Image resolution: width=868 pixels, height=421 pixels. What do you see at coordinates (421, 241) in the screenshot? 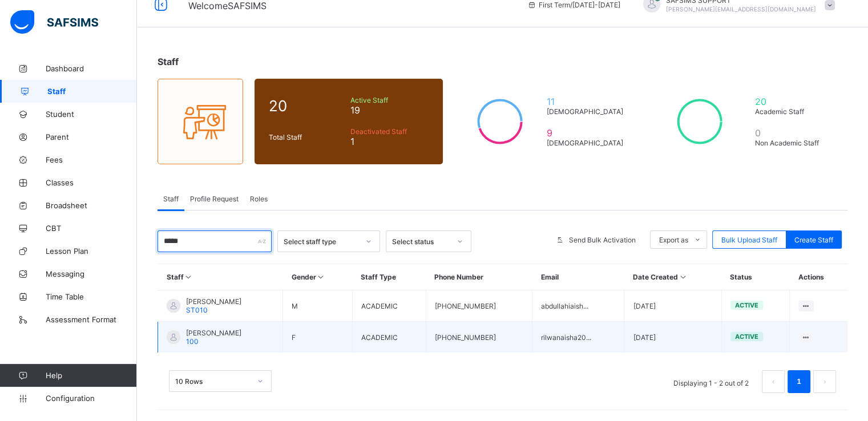
I see `div: Select status` at bounding box center [421, 241].